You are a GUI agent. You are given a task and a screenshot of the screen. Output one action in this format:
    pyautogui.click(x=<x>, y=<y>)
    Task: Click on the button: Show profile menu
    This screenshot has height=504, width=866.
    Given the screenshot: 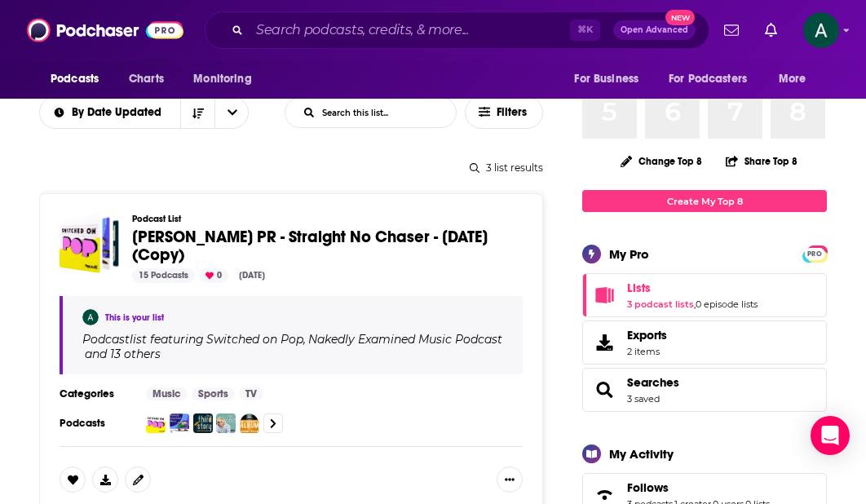 What is the action you would take?
    pyautogui.click(x=821, y=30)
    